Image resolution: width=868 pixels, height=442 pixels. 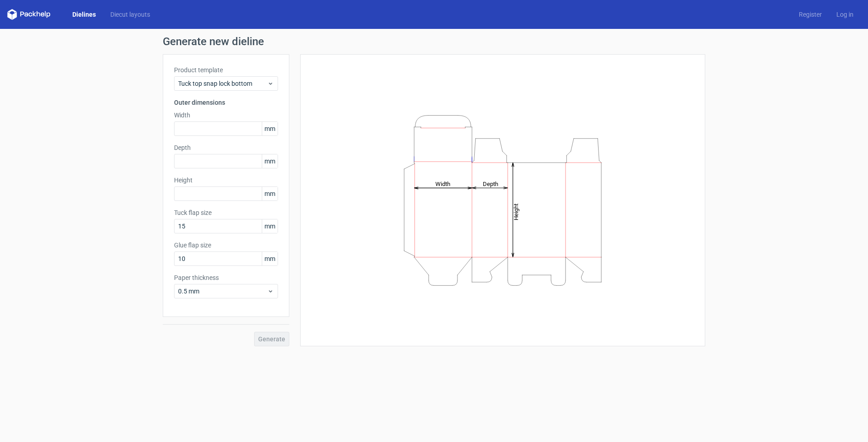 What do you see at coordinates (130, 15) in the screenshot?
I see `a: Diecut layouts` at bounding box center [130, 15].